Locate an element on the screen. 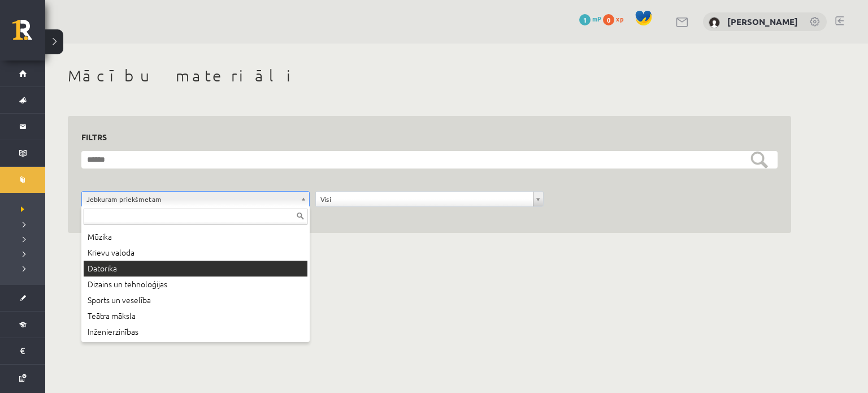 This screenshot has width=868, height=393. div: Mūzika is located at coordinates (196, 237).